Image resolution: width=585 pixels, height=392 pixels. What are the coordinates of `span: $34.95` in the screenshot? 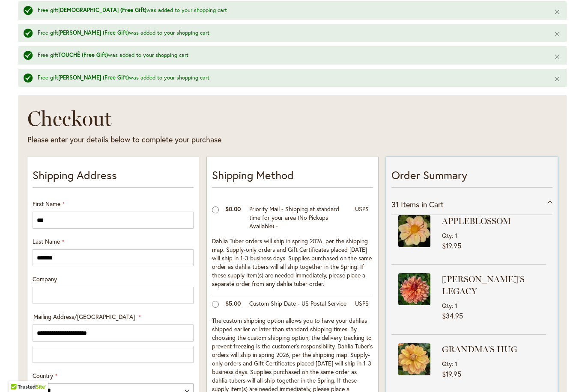 It's located at (452, 316).